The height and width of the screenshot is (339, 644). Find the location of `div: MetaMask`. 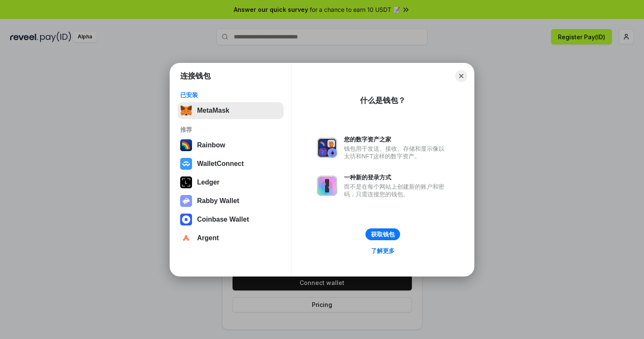

div: MetaMask is located at coordinates (213, 111).